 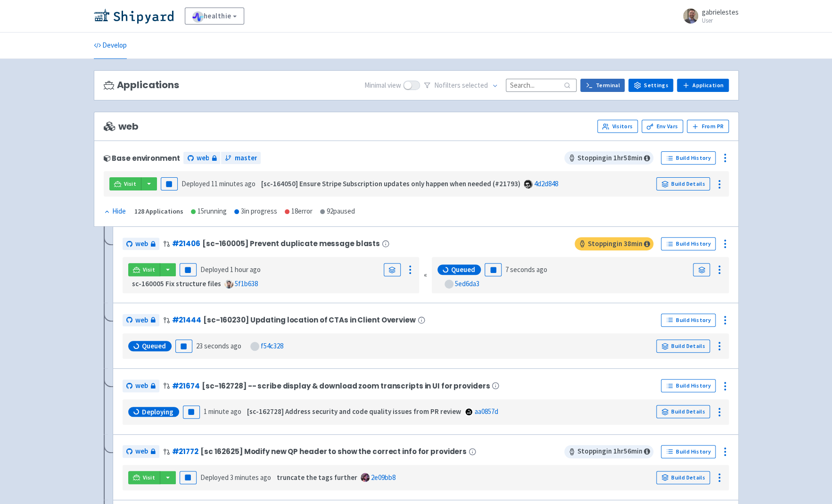 I want to click on div: 18 error, so click(x=298, y=211).